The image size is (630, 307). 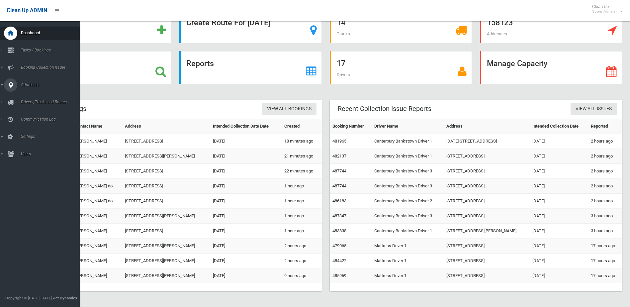 What do you see at coordinates (52, 137) in the screenshot?
I see `span: Settings` at bounding box center [52, 137].